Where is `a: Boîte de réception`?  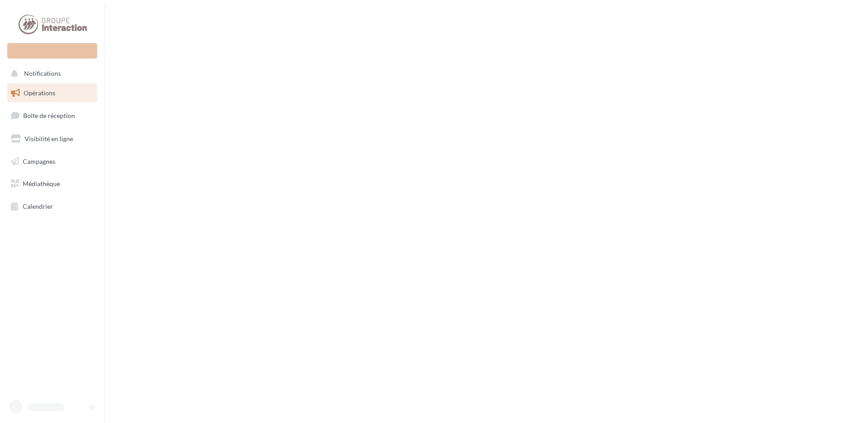
a: Boîte de réception is located at coordinates (52, 115).